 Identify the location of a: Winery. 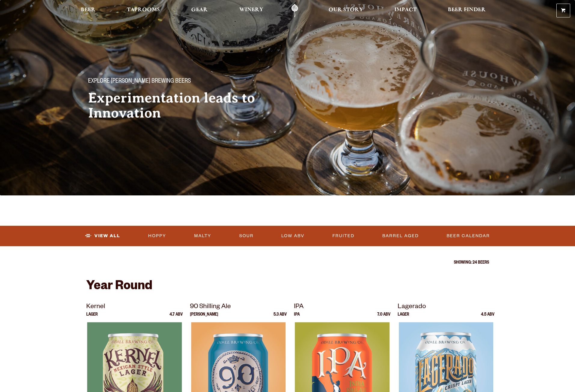
(252, 10).